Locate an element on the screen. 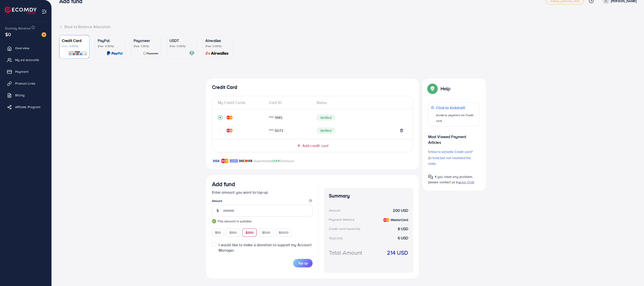  span: $0 is located at coordinates (8, 34).